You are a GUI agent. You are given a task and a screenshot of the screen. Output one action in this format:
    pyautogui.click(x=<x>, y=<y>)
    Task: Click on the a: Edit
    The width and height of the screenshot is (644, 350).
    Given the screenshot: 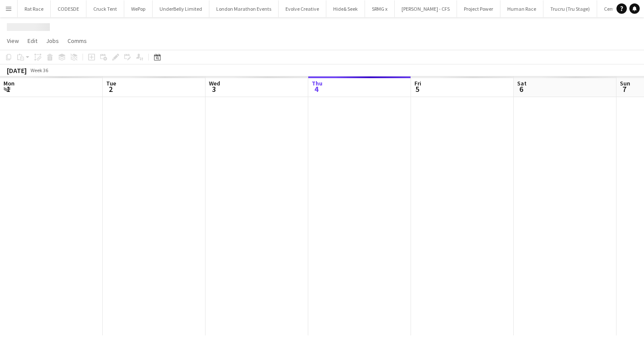 What is the action you would take?
    pyautogui.click(x=32, y=41)
    